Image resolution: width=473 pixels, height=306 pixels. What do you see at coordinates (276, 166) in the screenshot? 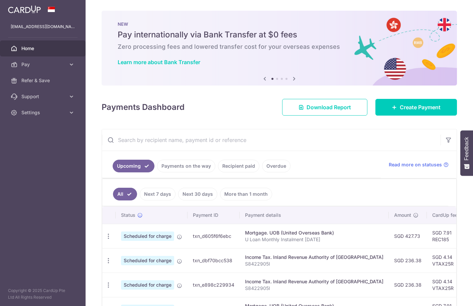
I see `a: Overdue` at bounding box center [276, 166].